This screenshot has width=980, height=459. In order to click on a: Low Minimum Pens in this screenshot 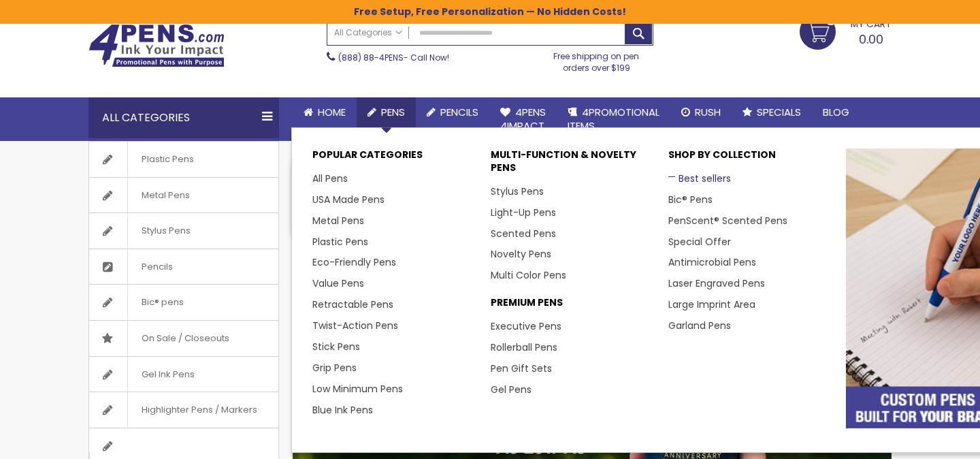, I will do `click(357, 389)`.